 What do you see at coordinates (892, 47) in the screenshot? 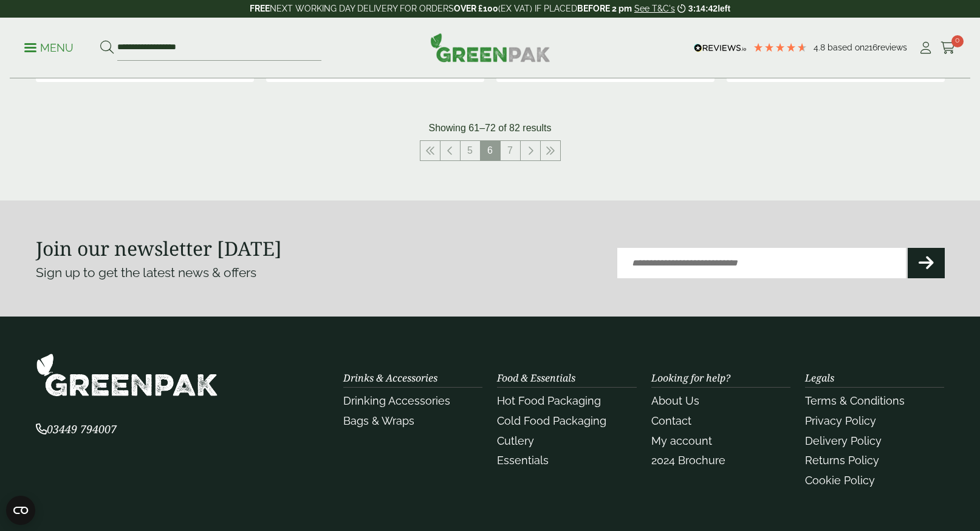
I see `span: reviews` at bounding box center [892, 47].